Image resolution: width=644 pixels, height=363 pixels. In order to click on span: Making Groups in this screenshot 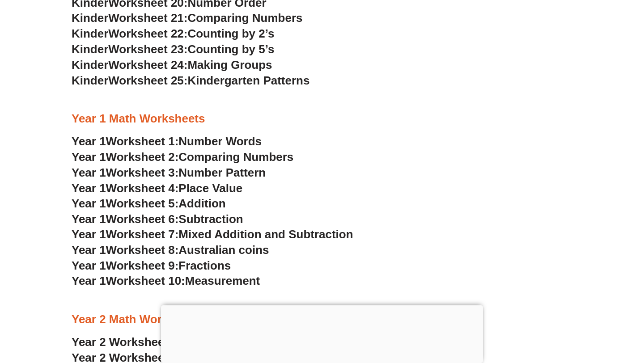, I will do `click(229, 65)`.